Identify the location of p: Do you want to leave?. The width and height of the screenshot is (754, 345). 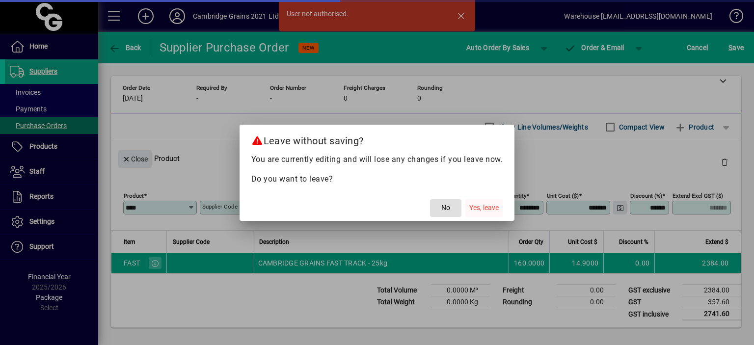
(377, 179).